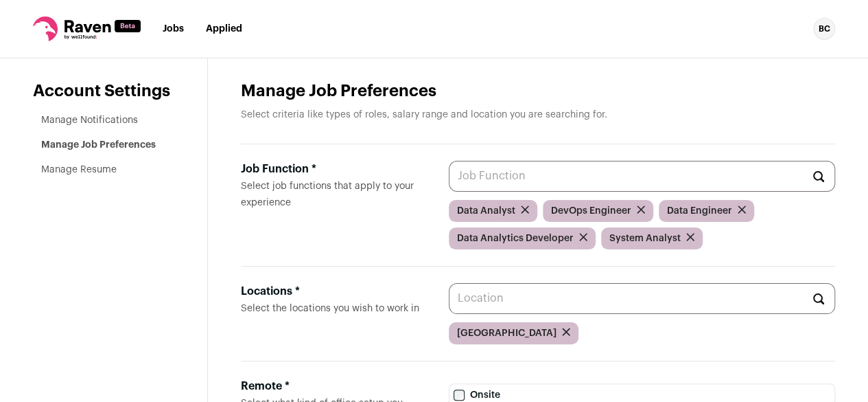 The width and height of the screenshot is (868, 402). What do you see at coordinates (538, 115) in the screenshot?
I see `p: Select criteria like types of roles, salary range and location you are searching for.` at bounding box center [538, 115].